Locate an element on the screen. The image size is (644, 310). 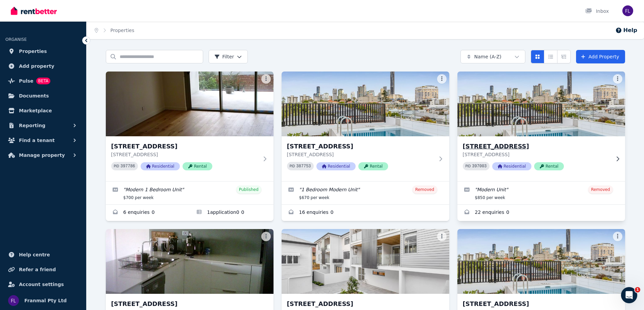
span: 1 is located at coordinates (638, 290).